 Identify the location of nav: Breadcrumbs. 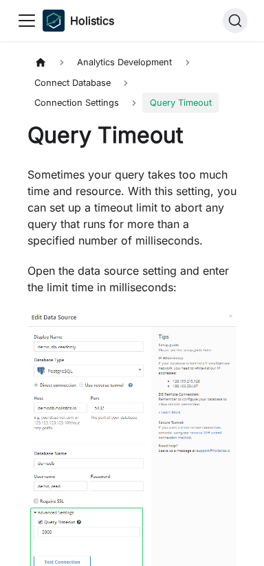
(132, 82).